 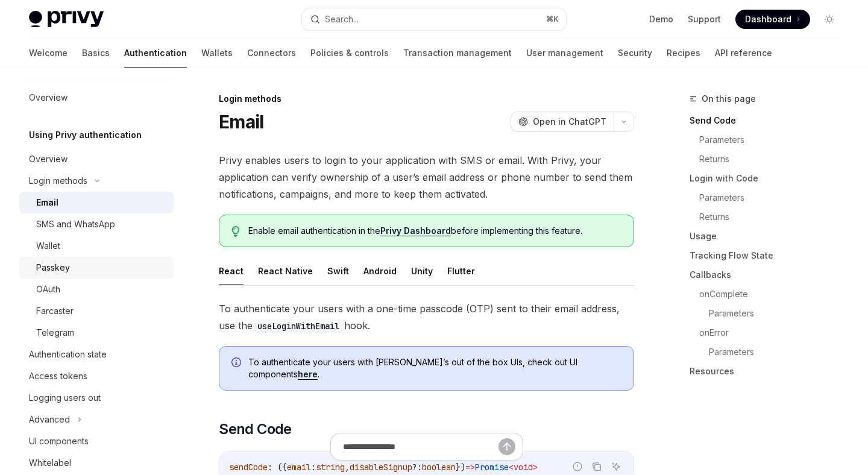 What do you see at coordinates (96, 246) in the screenshot?
I see `a: Wallet` at bounding box center [96, 246].